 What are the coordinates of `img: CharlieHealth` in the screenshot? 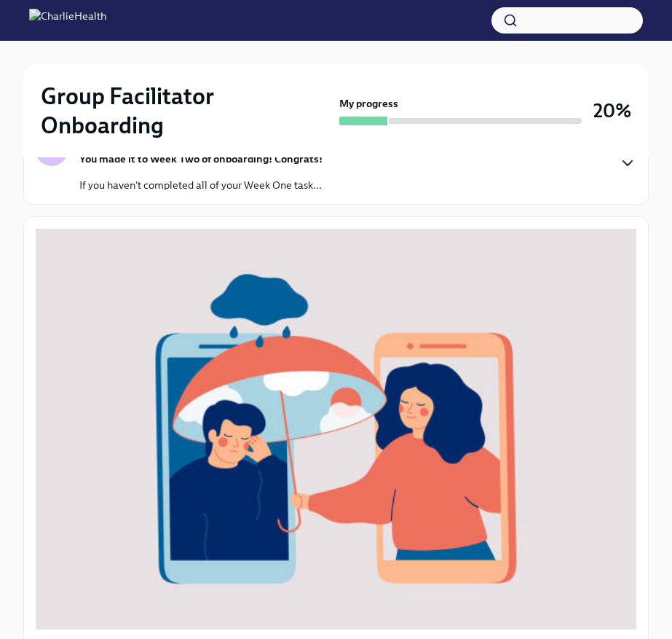 It's located at (68, 21).